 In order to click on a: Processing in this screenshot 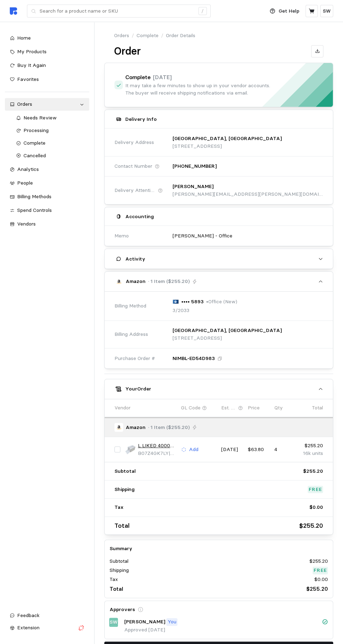, I will do `click(50, 131)`.